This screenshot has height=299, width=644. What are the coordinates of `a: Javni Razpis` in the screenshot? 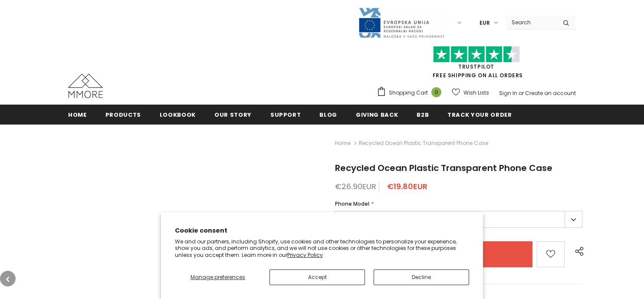 It's located at (402, 22).